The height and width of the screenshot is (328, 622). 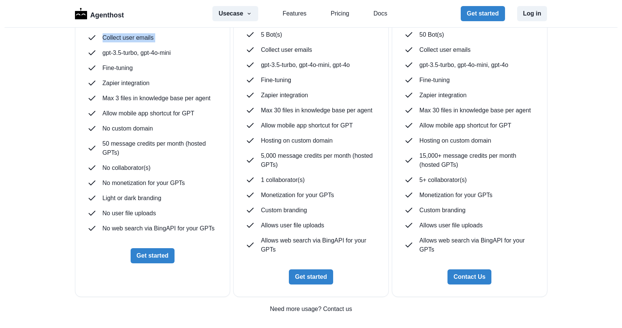 I want to click on p: No web search via BingAPI for your GPTs, so click(x=159, y=229).